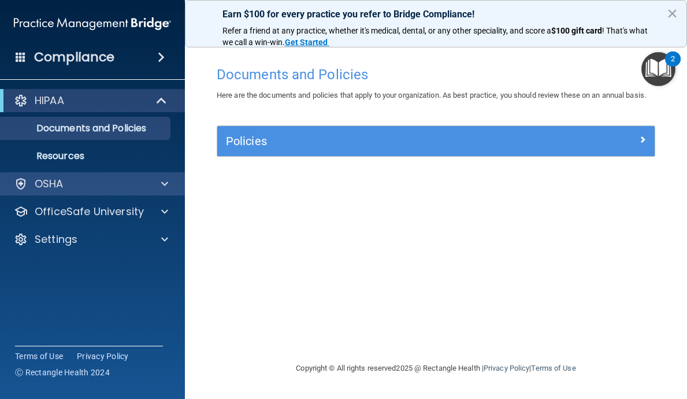  What do you see at coordinates (91, 101) in the screenshot?
I see `a: HIPAA` at bounding box center [91, 101].